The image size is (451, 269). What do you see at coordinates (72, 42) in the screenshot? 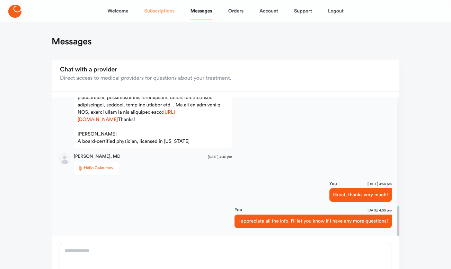
I see `h1: Messages` at bounding box center [72, 42].